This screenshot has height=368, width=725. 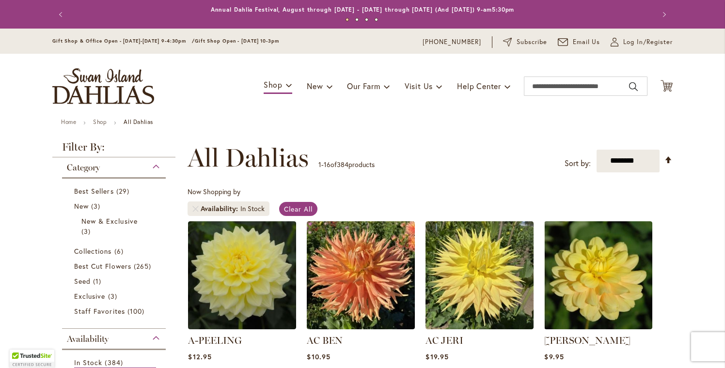 I want to click on a: Collections, so click(x=115, y=251).